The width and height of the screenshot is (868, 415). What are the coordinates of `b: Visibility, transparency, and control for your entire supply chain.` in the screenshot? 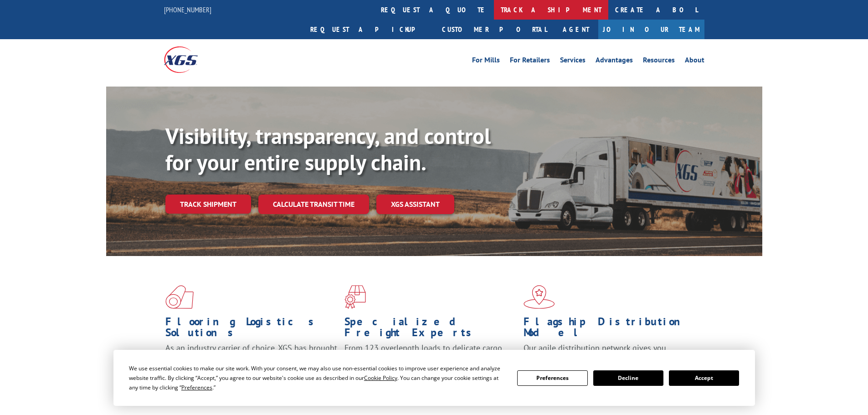 It's located at (328, 149).